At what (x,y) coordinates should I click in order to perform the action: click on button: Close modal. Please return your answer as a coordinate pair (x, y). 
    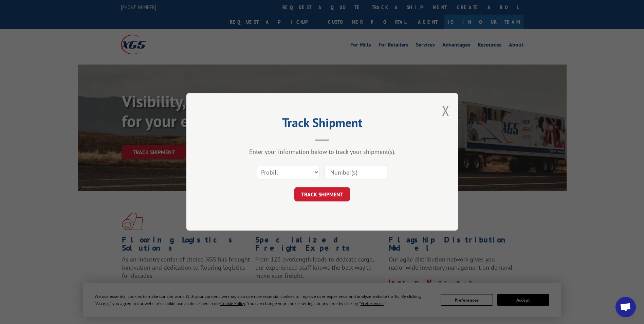
    Looking at the image, I should click on (446, 111).